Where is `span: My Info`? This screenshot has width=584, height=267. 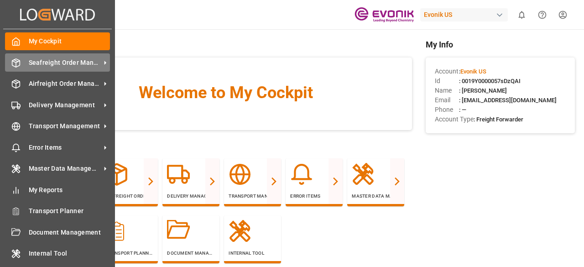 span: My Info is located at coordinates (500, 44).